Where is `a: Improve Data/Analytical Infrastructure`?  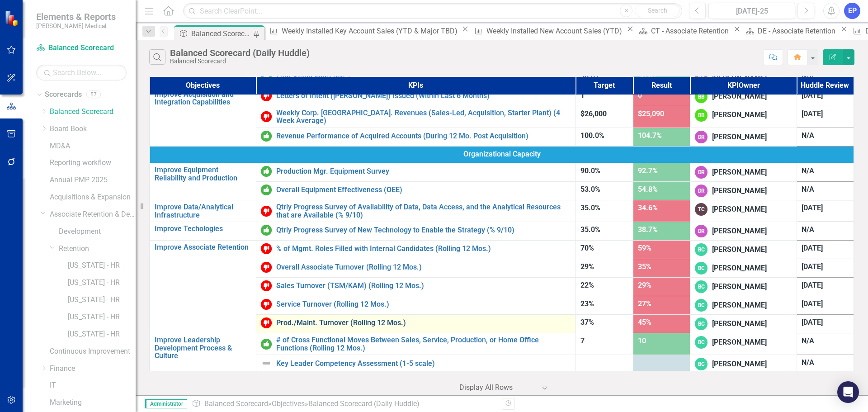
a: Improve Data/Analytical Infrastructure is located at coordinates (203, 210).